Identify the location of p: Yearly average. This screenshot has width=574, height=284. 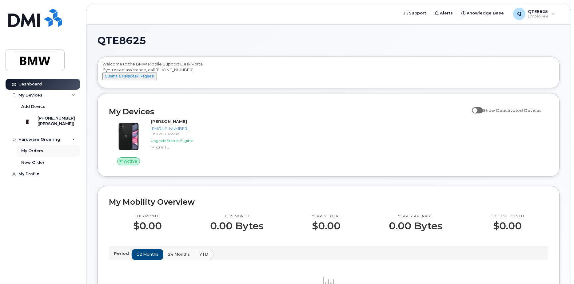
(416, 217).